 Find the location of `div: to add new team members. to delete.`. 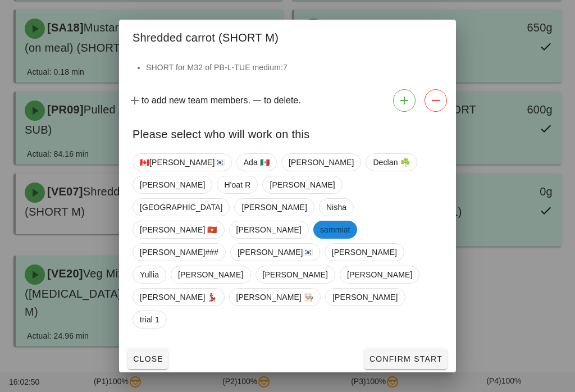

div: to add new team members. to delete. is located at coordinates (288, 100).